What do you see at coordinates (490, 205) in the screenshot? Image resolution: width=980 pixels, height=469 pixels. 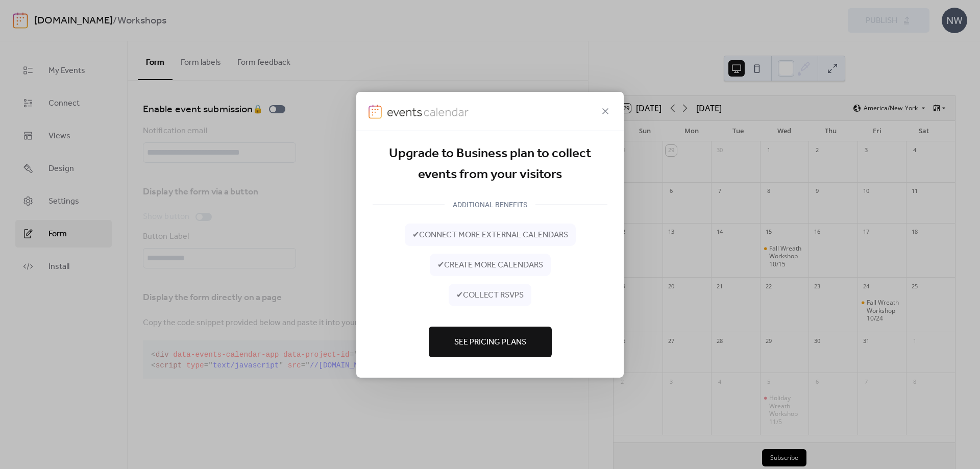 I see `div: ADDITIONAL BENEFITS` at bounding box center [490, 205].